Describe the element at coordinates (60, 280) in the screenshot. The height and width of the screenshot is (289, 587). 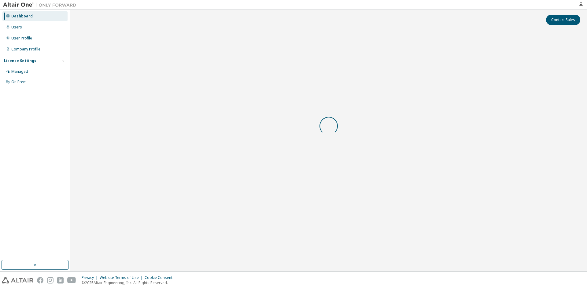
I see `img: linkedin.svg` at that location.